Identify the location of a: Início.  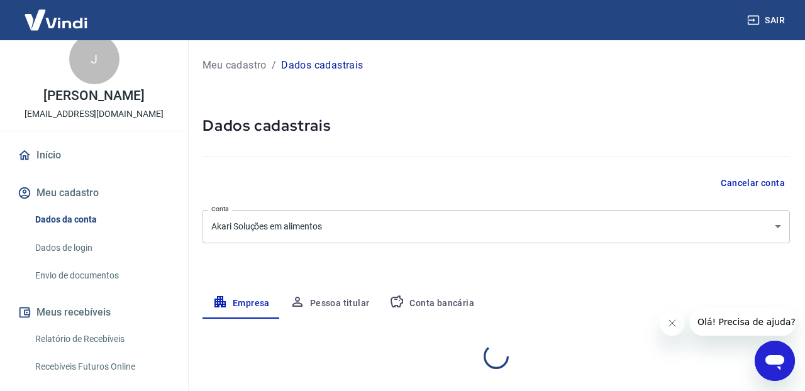
(94, 155).